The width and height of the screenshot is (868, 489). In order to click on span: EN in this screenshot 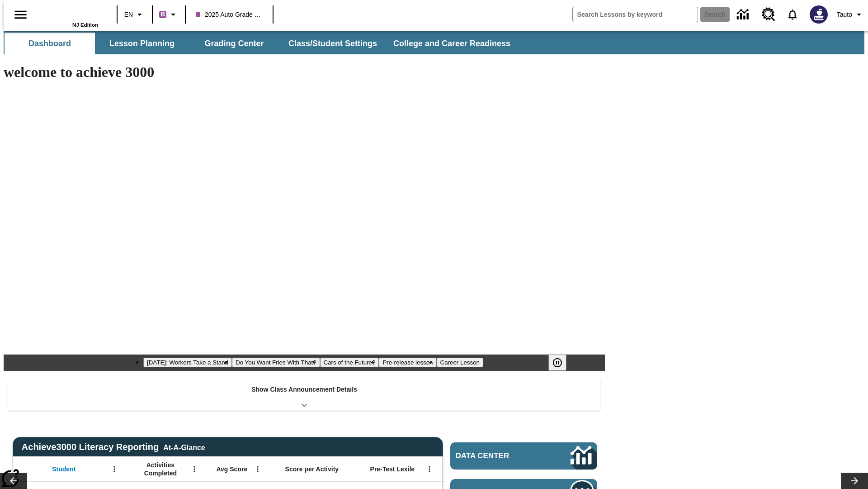, I will do `click(128, 15)`.